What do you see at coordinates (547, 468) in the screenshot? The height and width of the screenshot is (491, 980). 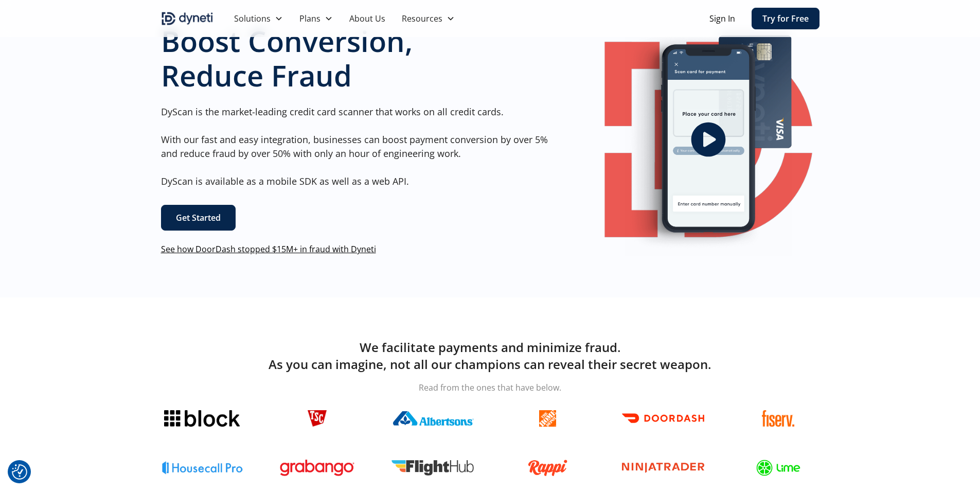 I see `img: Rappi logo` at bounding box center [547, 468].